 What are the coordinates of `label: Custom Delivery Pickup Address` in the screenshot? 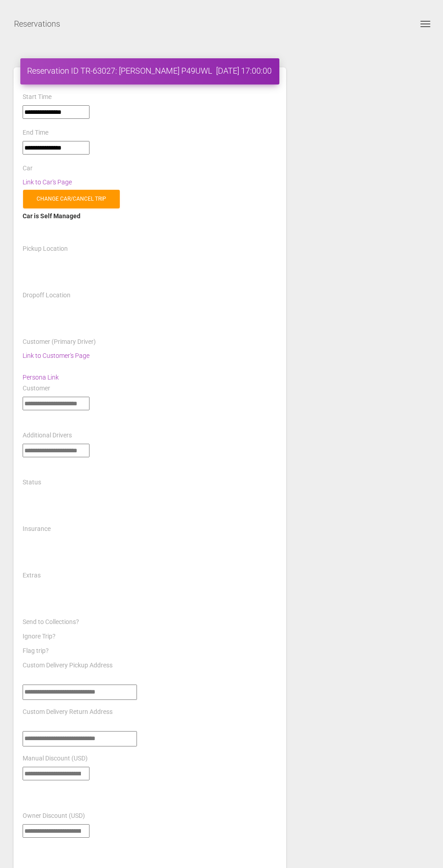 It's located at (67, 666).